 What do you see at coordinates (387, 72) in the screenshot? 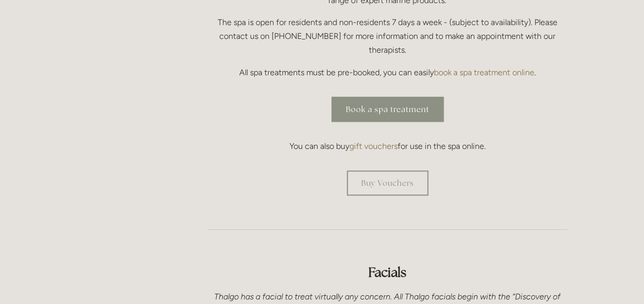
I see `p: All spa treatments must be pre-booked, you can easily .` at bounding box center [387, 72].